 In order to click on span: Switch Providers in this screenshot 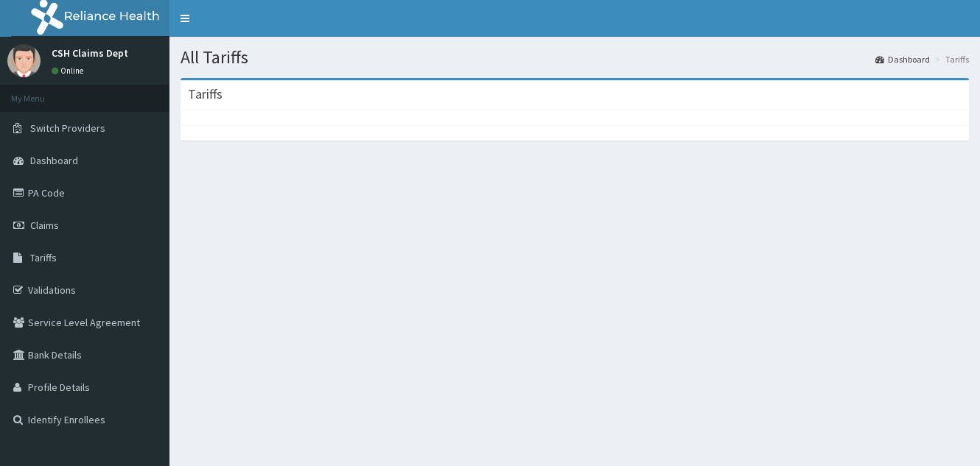, I will do `click(68, 128)`.